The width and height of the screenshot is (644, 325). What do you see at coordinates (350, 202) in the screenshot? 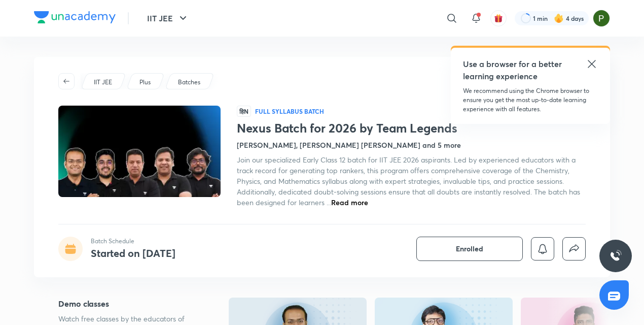
I see `span: Read more` at bounding box center [350, 202].